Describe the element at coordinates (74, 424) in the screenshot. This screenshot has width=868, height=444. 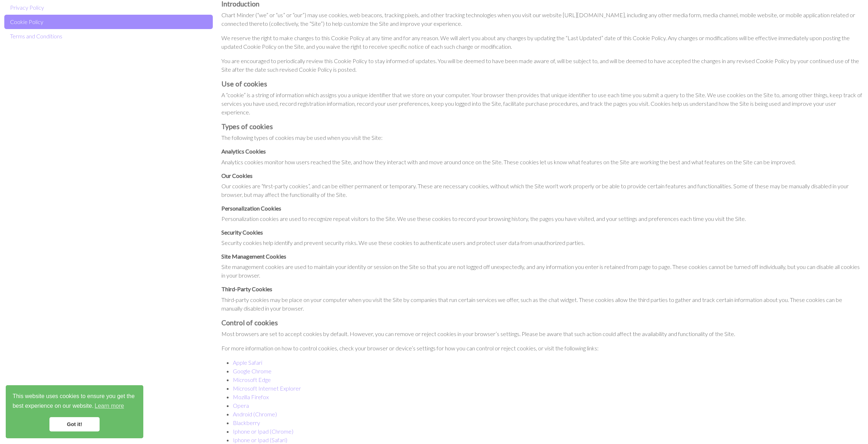
I see `a: dismiss cookie message` at that location.